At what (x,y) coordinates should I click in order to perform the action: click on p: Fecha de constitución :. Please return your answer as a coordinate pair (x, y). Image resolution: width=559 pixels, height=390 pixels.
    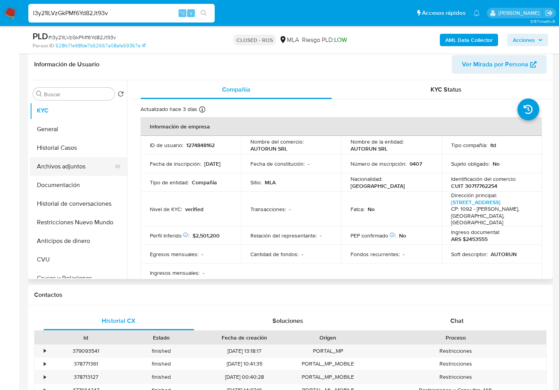
    Looking at the image, I should click on (278, 164).